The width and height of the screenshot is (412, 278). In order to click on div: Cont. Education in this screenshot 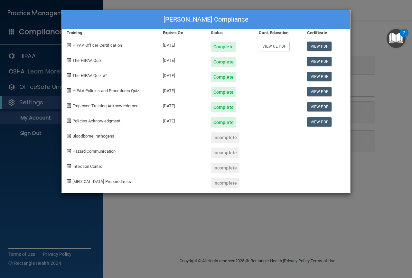, I will do `click(278, 33)`.